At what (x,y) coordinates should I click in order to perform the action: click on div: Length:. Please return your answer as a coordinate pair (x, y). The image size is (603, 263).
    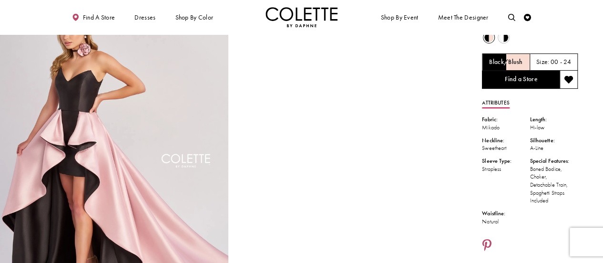
    Looking at the image, I should click on (554, 119).